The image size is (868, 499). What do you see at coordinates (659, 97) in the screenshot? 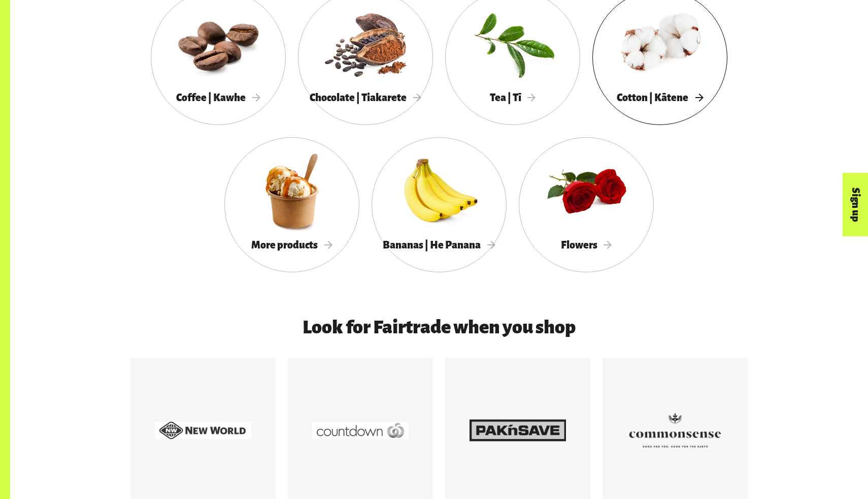
I see `span: Cotton | Kātene` at bounding box center [659, 97].